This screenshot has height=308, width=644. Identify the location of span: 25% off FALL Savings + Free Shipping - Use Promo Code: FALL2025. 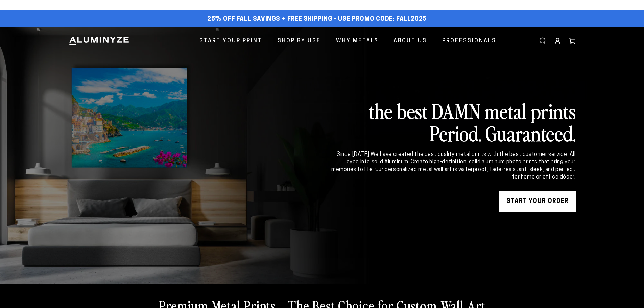
(317, 19).